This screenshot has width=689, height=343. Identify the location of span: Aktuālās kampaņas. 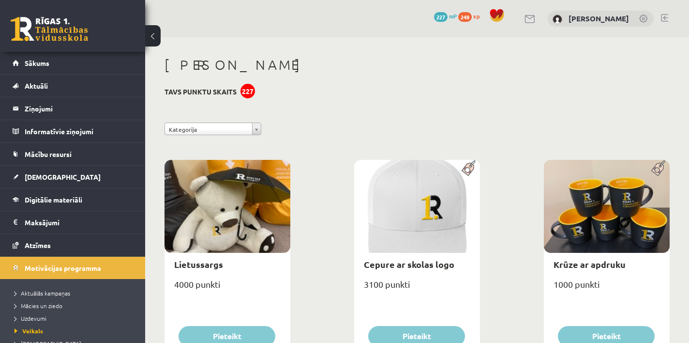
(42, 293).